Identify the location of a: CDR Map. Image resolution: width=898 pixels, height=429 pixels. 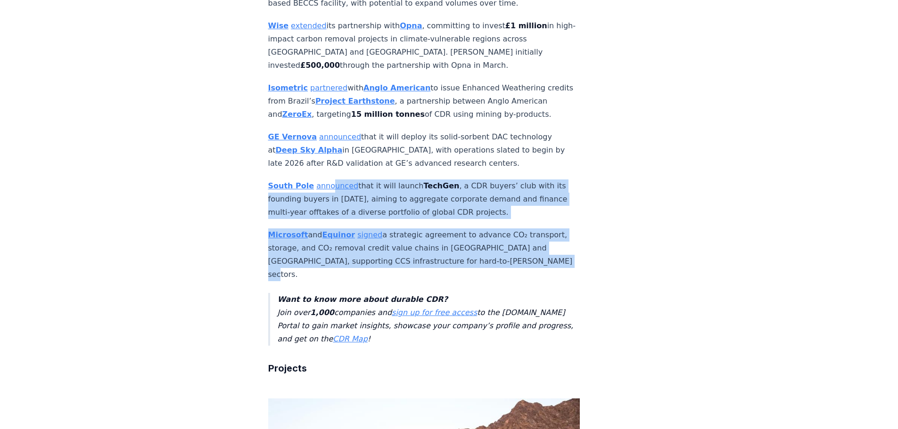
(350, 339).